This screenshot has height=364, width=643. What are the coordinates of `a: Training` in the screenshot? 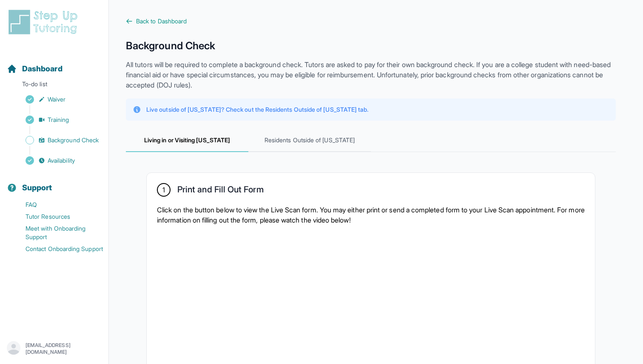 It's located at (57, 120).